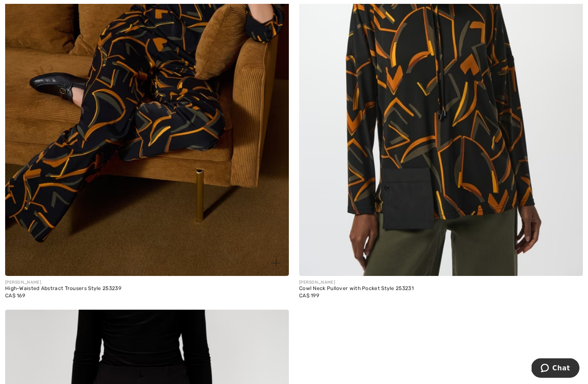  I want to click on span: Chat, so click(30, 10).